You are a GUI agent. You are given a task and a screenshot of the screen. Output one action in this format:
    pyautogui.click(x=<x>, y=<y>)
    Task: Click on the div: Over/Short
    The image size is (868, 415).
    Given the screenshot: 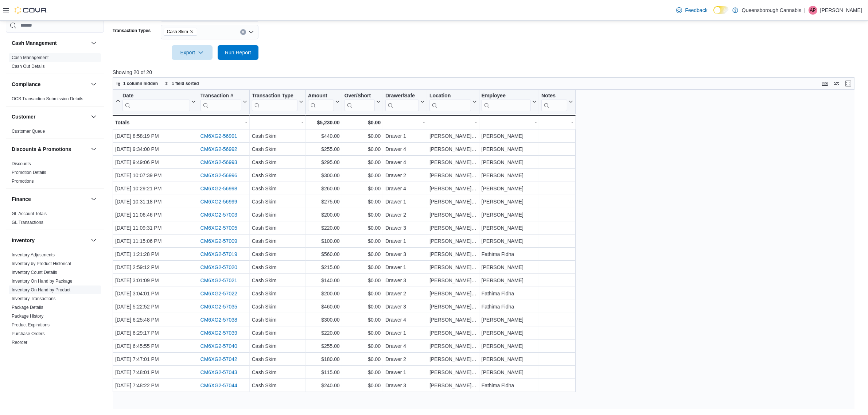 What is the action you would take?
    pyautogui.click(x=359, y=95)
    